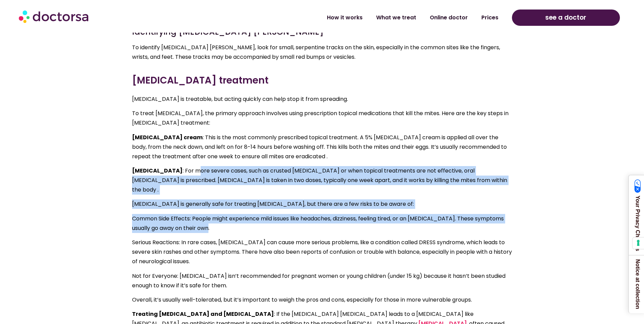  What do you see at coordinates (322, 299) in the screenshot?
I see `p: Overall, it’s usually well-tolerated, but it’s important to weigh the pros and cons, especially f...` at bounding box center [322, 299].